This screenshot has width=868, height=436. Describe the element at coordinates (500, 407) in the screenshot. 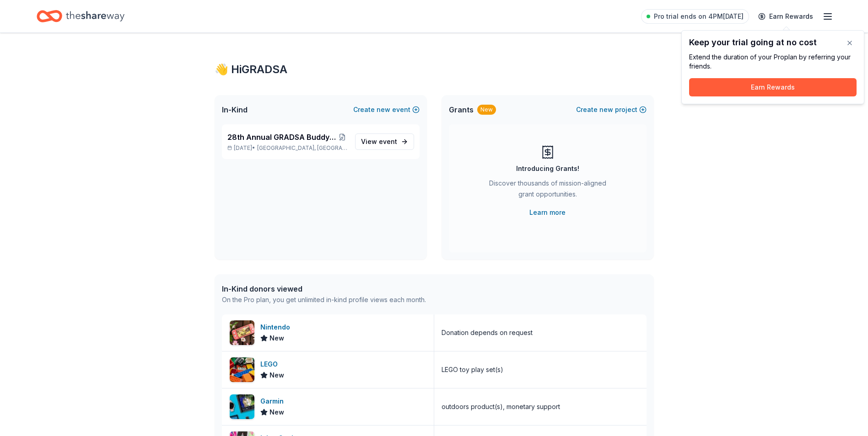

I see `div: outdoors product(s), monetary support` at that location.